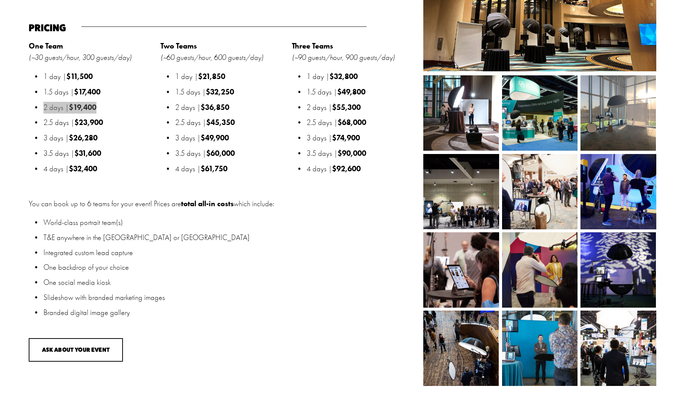 This screenshot has height=401, width=685. Describe the element at coordinates (352, 153) in the screenshot. I see `strong: $90,000` at that location.